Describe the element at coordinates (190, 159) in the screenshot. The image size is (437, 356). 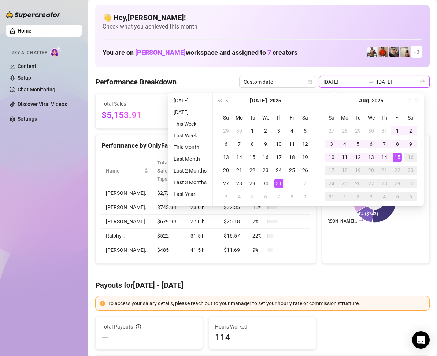
I see `li: Last Month` at that location.